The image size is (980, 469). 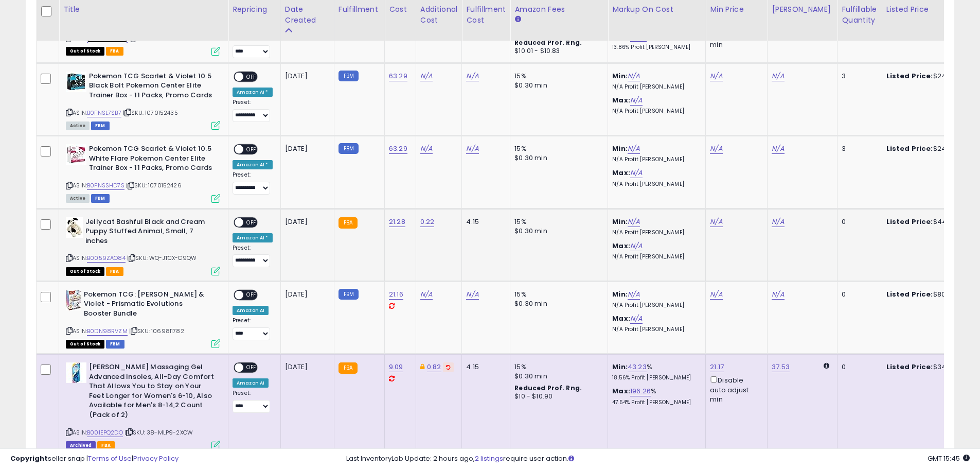 I want to click on span: FBA, so click(x=115, y=271).